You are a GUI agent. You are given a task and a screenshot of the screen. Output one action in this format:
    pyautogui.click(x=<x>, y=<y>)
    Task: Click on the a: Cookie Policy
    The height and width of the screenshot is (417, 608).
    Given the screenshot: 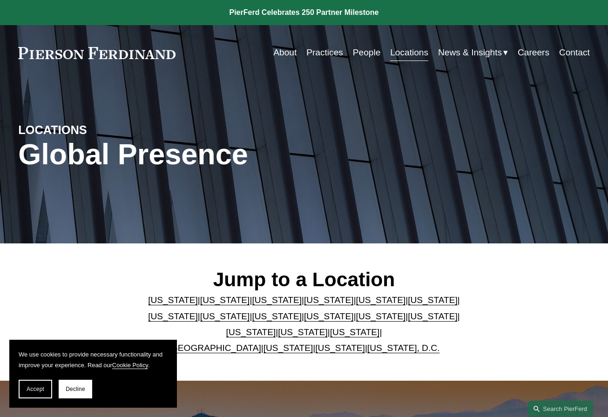 What is the action you would take?
    pyautogui.click(x=130, y=365)
    